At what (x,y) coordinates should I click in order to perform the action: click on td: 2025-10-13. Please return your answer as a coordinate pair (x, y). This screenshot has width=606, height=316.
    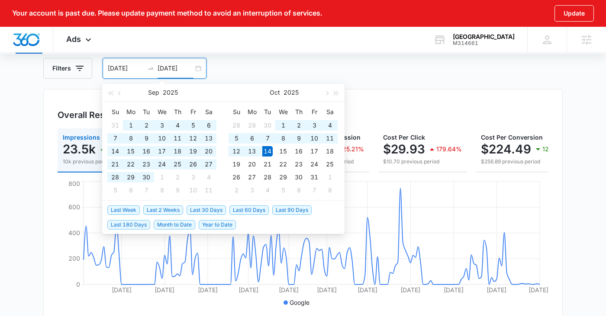
    Looking at the image, I should click on (252, 151).